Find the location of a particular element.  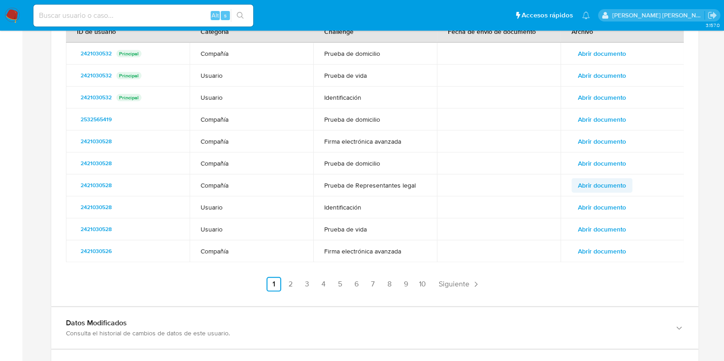

input: Buscar usuario o caso... is located at coordinates (143, 16).